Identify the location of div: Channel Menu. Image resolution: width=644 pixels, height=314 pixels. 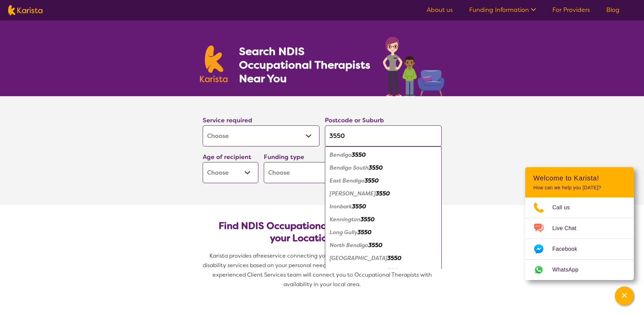
(579, 224).